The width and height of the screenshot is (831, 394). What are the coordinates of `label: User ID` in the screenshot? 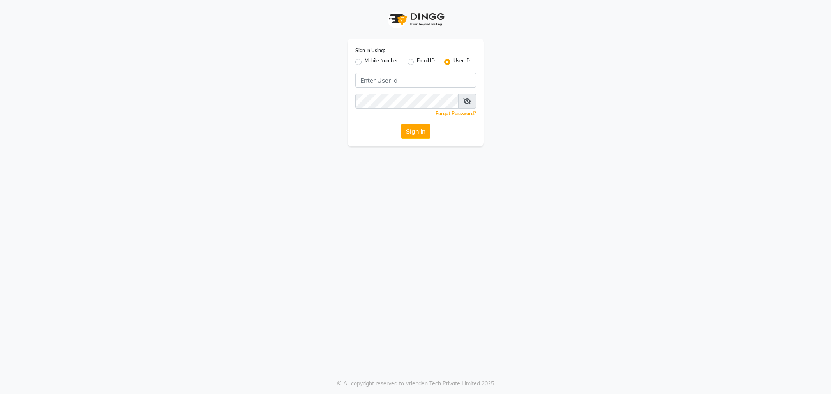 It's located at (462, 62).